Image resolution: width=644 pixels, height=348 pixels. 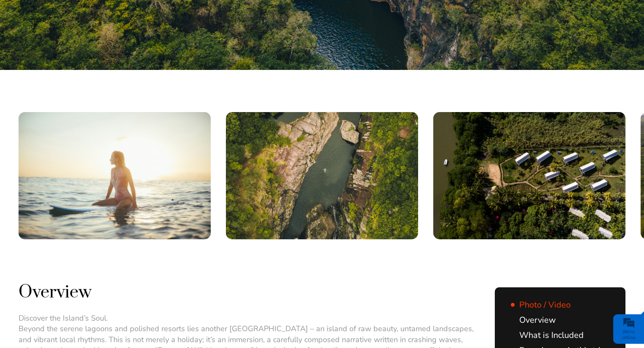 What do you see at coordinates (629, 335) in the screenshot?
I see `div: We're offline` at bounding box center [629, 335].